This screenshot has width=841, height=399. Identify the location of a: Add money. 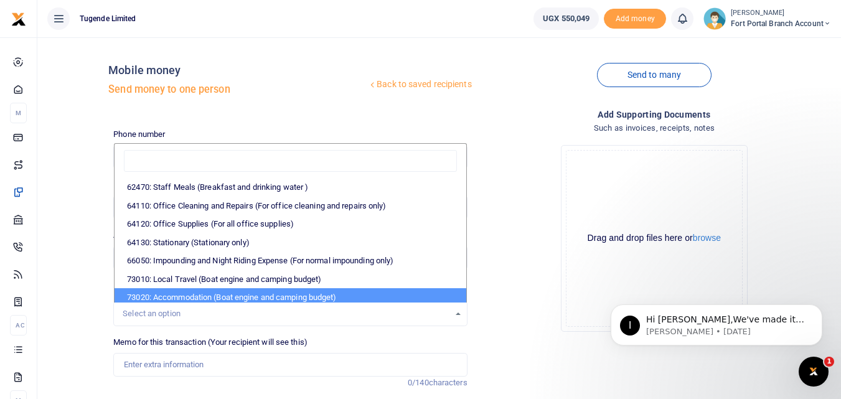
(635, 17).